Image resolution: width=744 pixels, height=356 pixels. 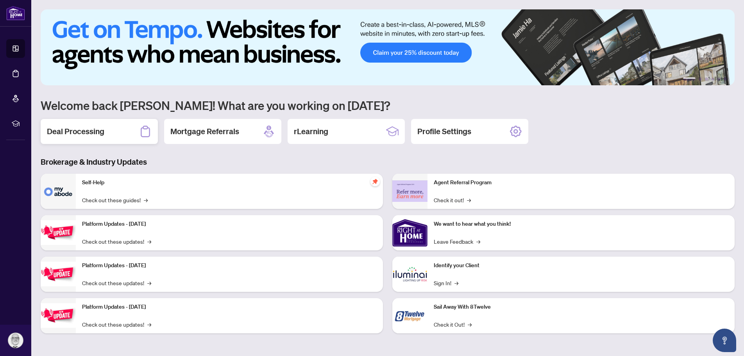 I want to click on a: Check it Out!→, so click(x=453, y=324).